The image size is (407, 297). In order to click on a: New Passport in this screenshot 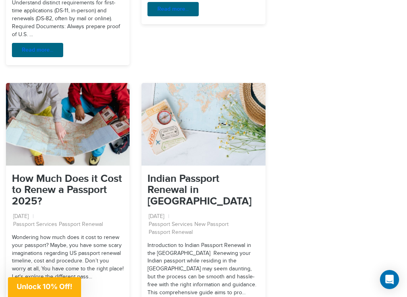, I will do `click(211, 225)`.